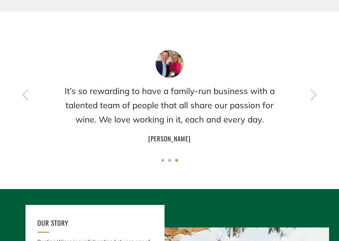 The image size is (339, 241). What do you see at coordinates (163, 160) in the screenshot?
I see `button: 1` at bounding box center [163, 160].